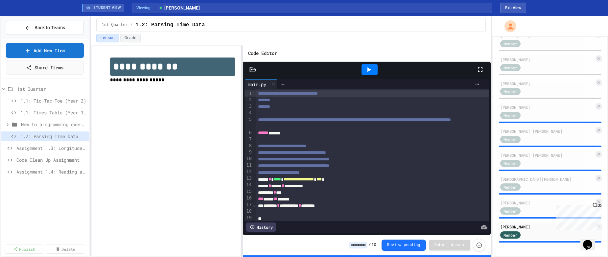 The image size is (608, 257). What do you see at coordinates (450, 245) in the screenshot?
I see `button: Submit Answer` at bounding box center [450, 245].